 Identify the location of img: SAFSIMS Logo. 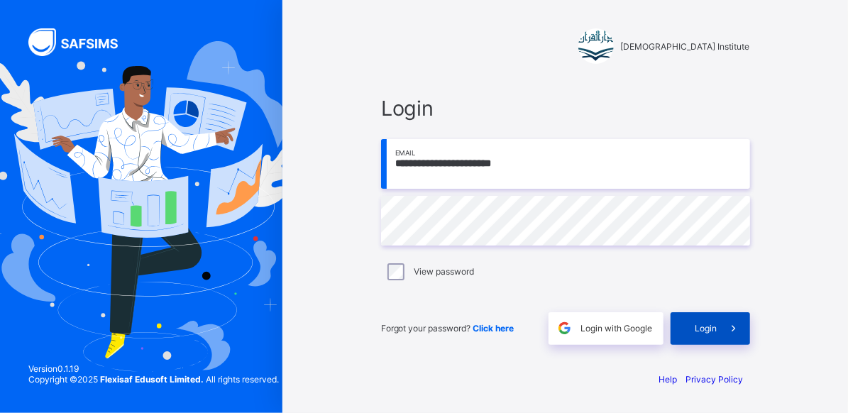
(82, 42).